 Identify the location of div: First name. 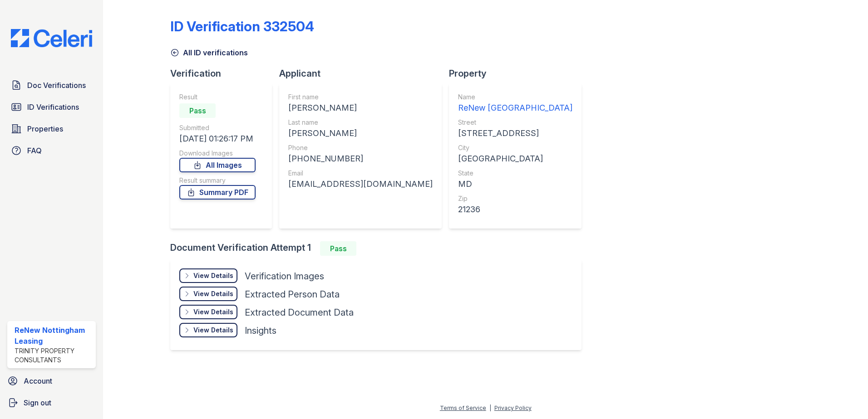
(360, 98).